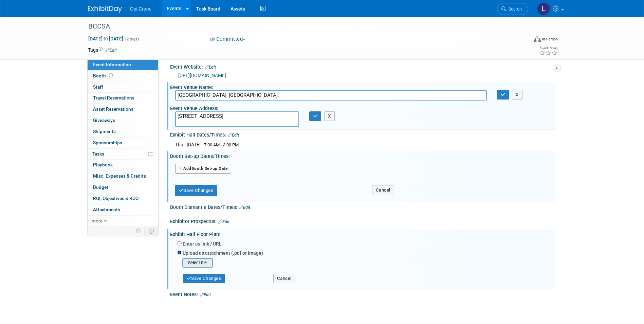 The image size is (644, 324). What do you see at coordinates (107, 209) in the screenshot?
I see `span: Attachments` at bounding box center [107, 209].